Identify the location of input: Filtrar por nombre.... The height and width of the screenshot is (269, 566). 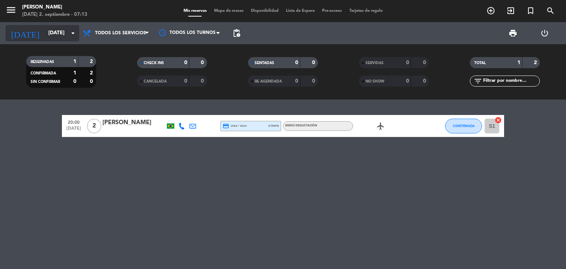
(511, 81).